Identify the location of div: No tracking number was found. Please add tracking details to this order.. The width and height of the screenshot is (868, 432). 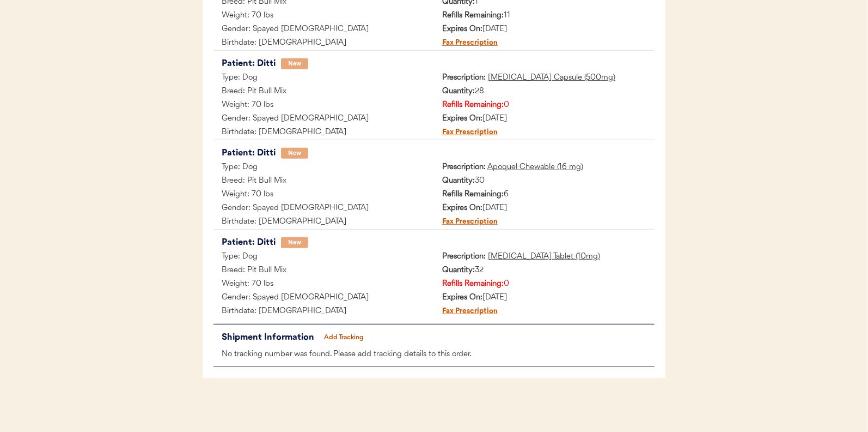
(434, 355).